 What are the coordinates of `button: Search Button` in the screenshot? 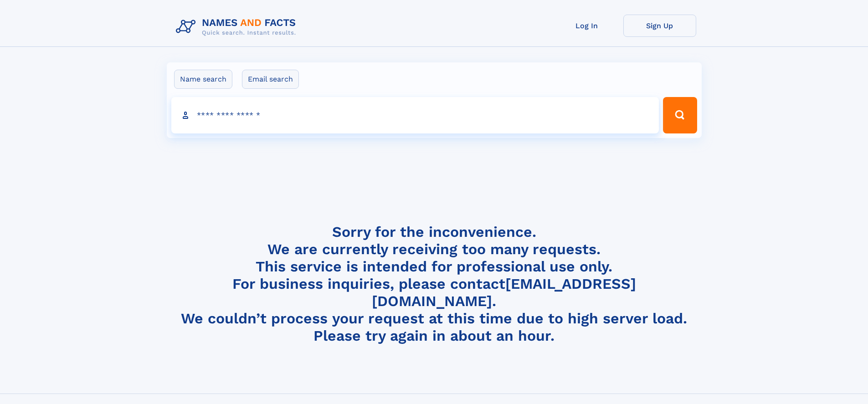 It's located at (679, 116).